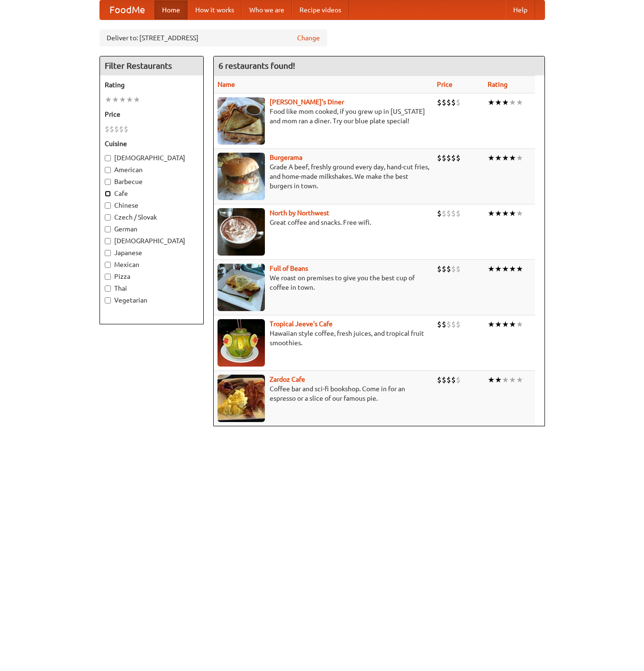  I want to click on img: zardoz.jpg, so click(241, 398).